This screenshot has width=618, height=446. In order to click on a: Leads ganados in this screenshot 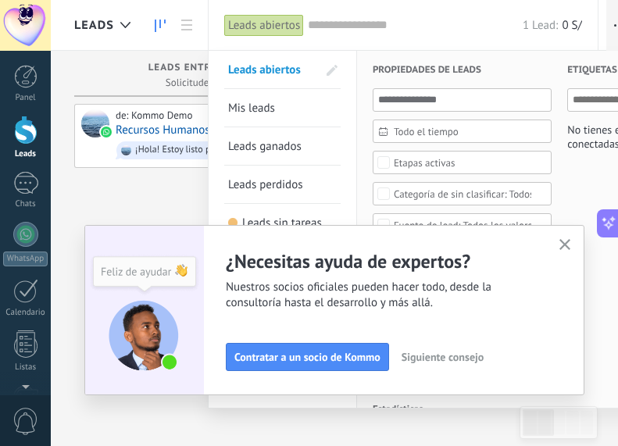, I will do `click(282, 146)`.